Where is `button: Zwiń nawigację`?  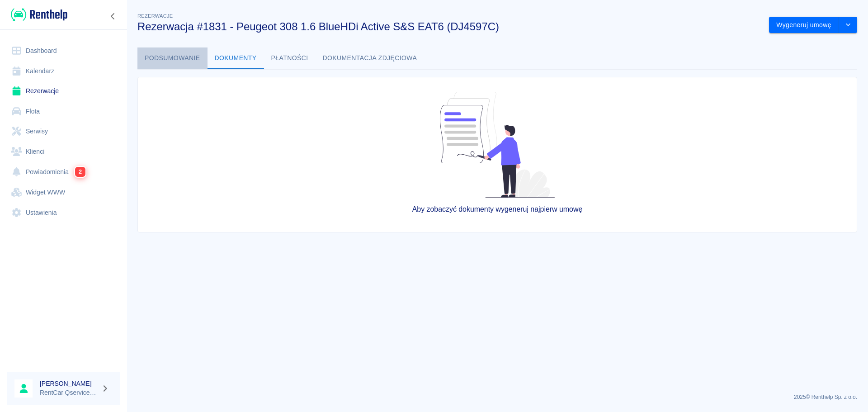
button: Zwiń nawigację is located at coordinates (113, 16).